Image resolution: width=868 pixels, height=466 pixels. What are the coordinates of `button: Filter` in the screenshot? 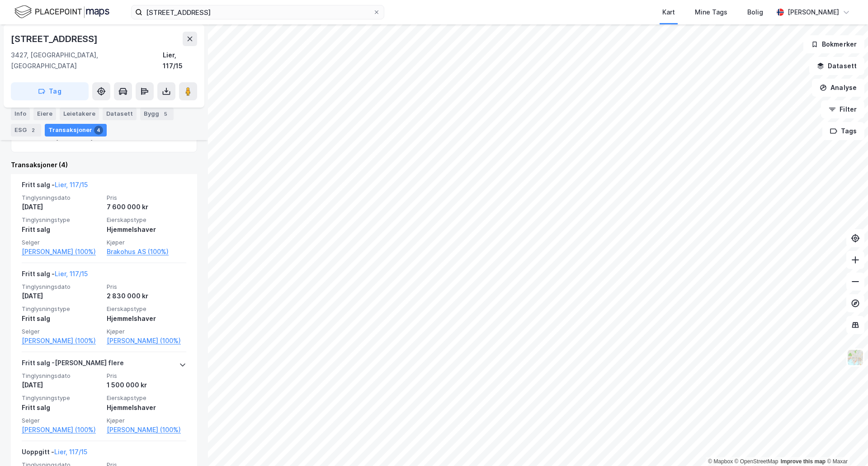 It's located at (842, 110).